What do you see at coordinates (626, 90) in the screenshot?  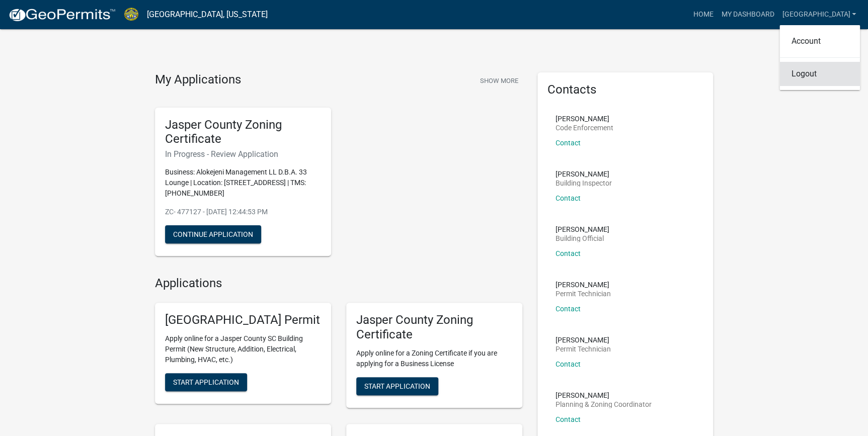 I see `h5: Contacts` at bounding box center [626, 90].